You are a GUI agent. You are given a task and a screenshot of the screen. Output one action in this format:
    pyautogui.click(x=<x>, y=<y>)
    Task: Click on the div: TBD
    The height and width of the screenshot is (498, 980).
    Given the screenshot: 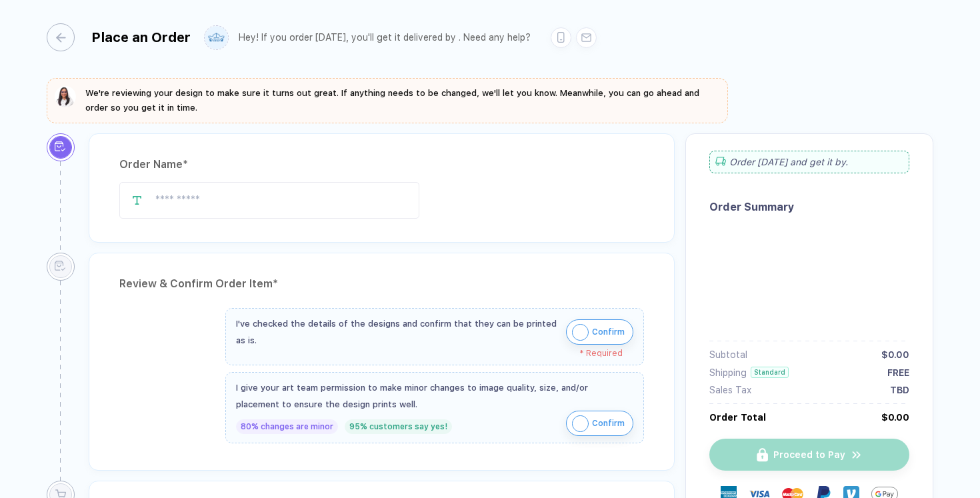 What is the action you would take?
    pyautogui.click(x=899, y=390)
    